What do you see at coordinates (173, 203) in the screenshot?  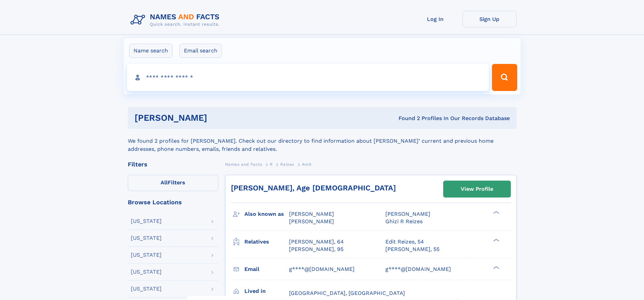 I see `div: Browse Locations` at bounding box center [173, 203].